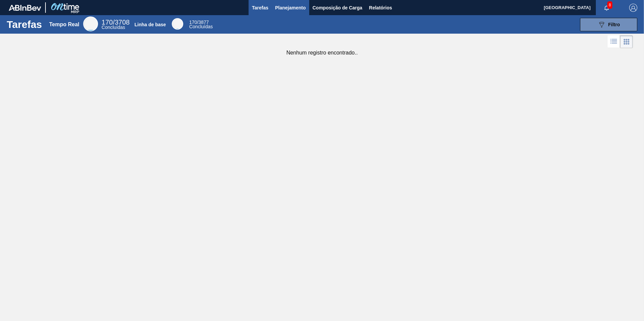 The image size is (644, 321). I want to click on h1: Tarefas, so click(24, 24).